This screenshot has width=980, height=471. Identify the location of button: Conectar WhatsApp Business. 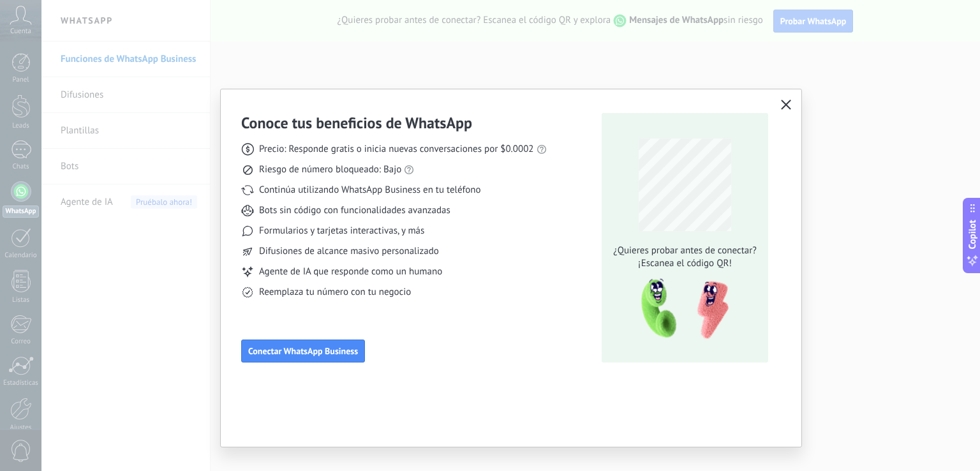
(303, 351).